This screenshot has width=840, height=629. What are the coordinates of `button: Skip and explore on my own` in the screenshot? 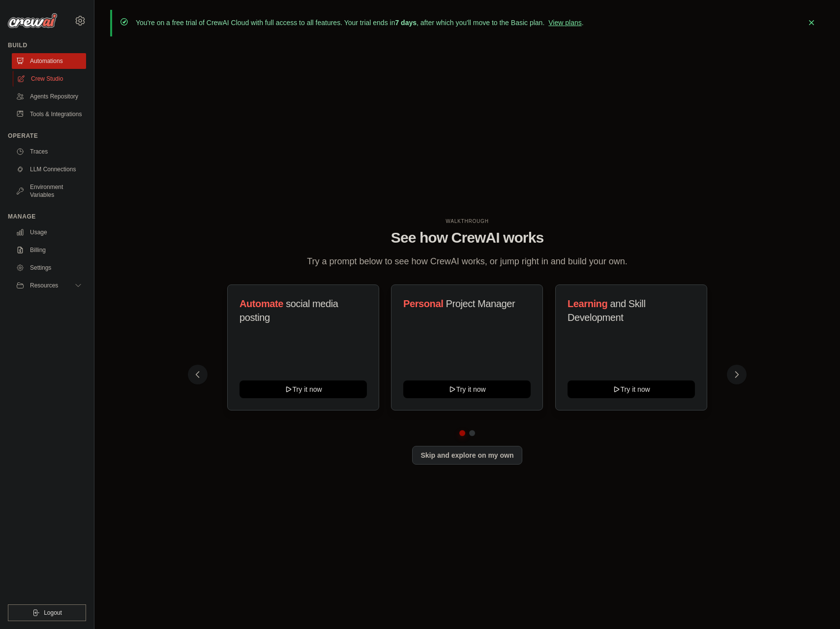 It's located at (467, 455).